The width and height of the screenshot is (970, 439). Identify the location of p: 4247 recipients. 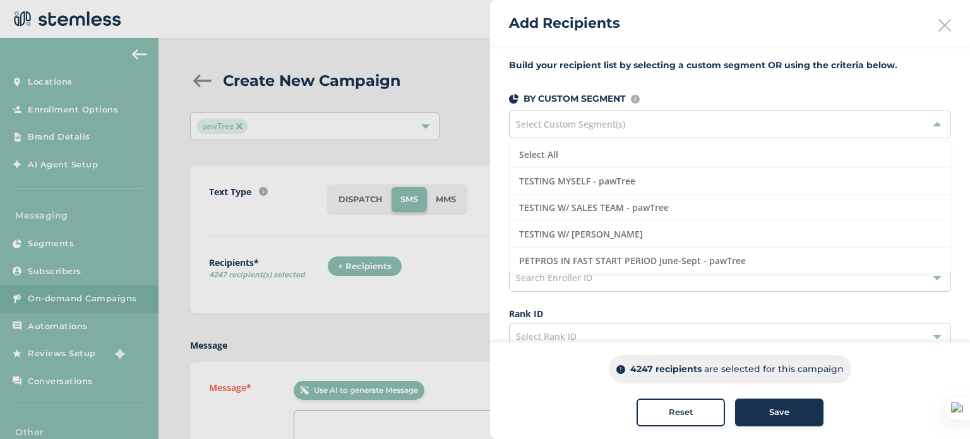
(666, 369).